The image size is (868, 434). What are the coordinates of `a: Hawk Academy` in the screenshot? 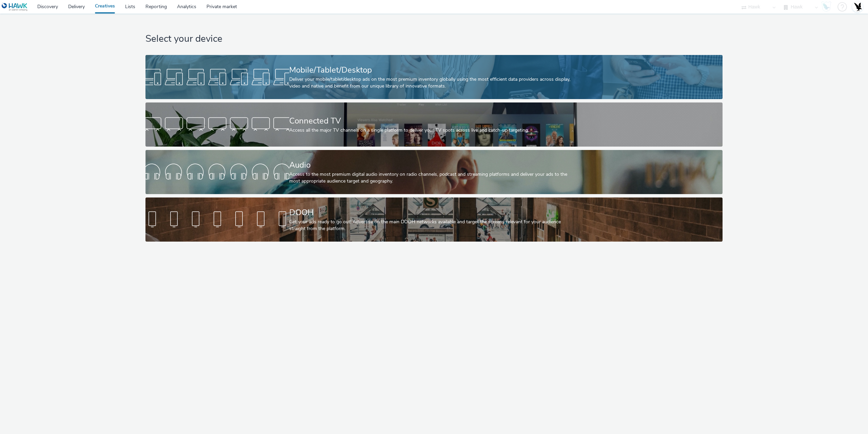 It's located at (828, 7).